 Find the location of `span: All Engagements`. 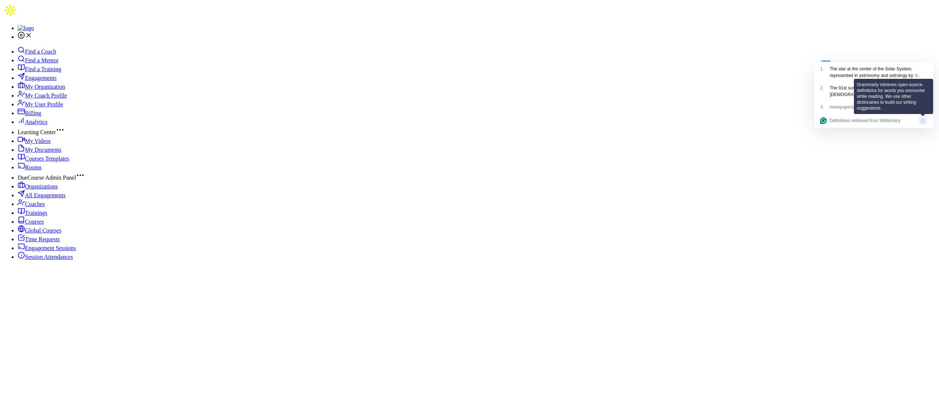

span: All Engagements is located at coordinates (45, 195).